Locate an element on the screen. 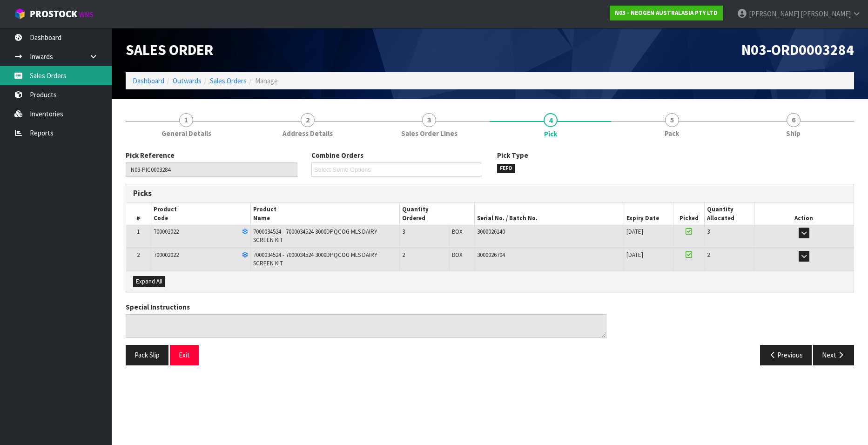  label: Pick Type is located at coordinates (512, 155).